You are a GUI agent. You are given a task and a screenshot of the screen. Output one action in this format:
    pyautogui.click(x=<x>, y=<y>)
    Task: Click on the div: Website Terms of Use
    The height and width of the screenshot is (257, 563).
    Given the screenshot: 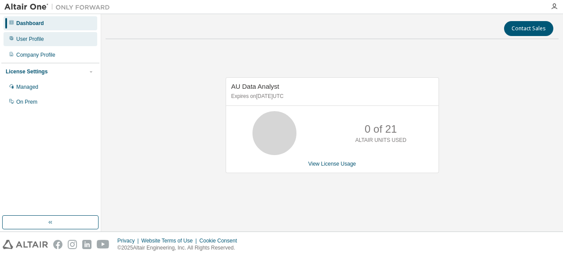 What is the action you would take?
    pyautogui.click(x=170, y=241)
    